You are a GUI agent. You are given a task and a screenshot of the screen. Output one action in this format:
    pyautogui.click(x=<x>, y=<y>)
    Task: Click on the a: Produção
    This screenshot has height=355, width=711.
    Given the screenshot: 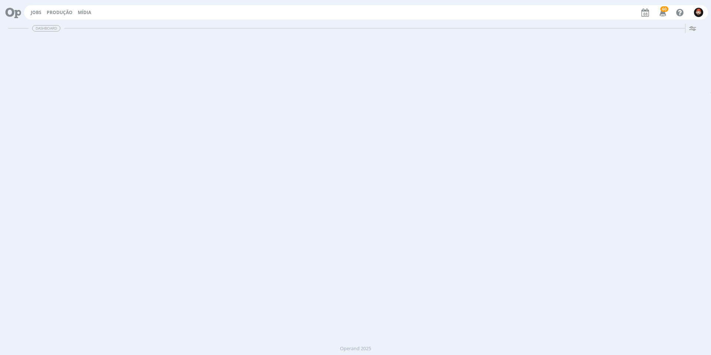 What is the action you would take?
    pyautogui.click(x=60, y=12)
    